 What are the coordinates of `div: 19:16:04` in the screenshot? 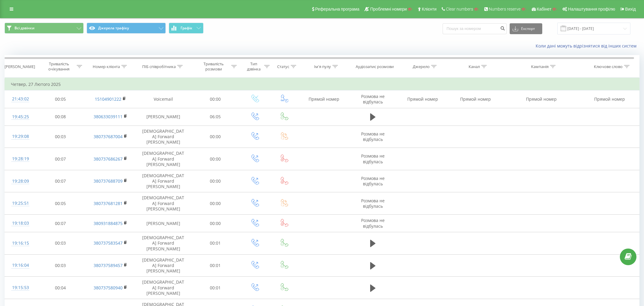 It's located at (20, 265).